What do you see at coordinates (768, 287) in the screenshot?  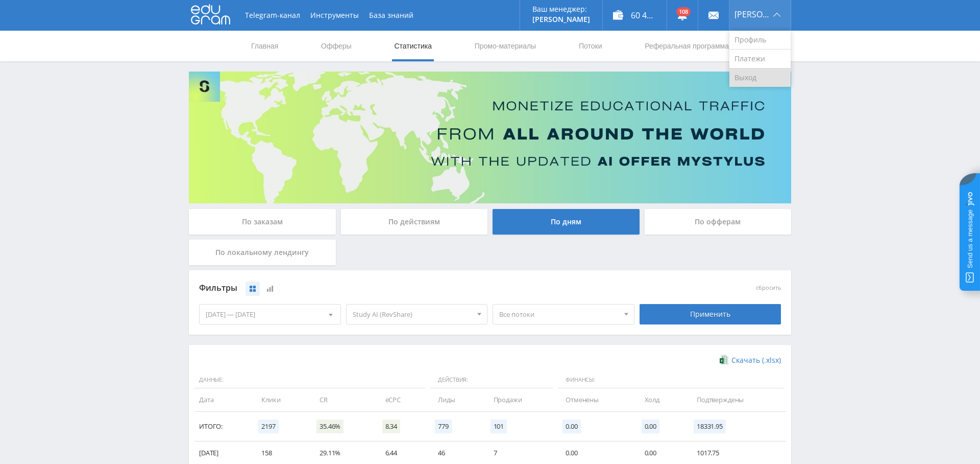 I see `button: сбросить` at bounding box center [768, 287].